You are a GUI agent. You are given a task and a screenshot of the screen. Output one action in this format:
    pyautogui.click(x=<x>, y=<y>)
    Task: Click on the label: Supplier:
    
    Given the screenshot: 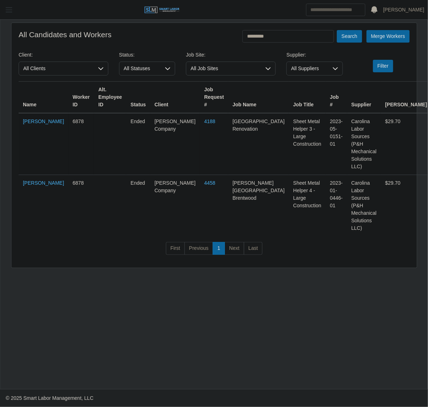 What is the action you would take?
    pyautogui.click(x=296, y=55)
    